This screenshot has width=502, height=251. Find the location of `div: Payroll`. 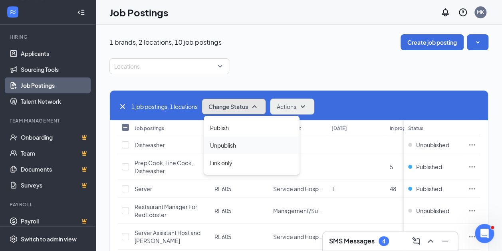

div: Payroll is located at coordinates (48, 205).